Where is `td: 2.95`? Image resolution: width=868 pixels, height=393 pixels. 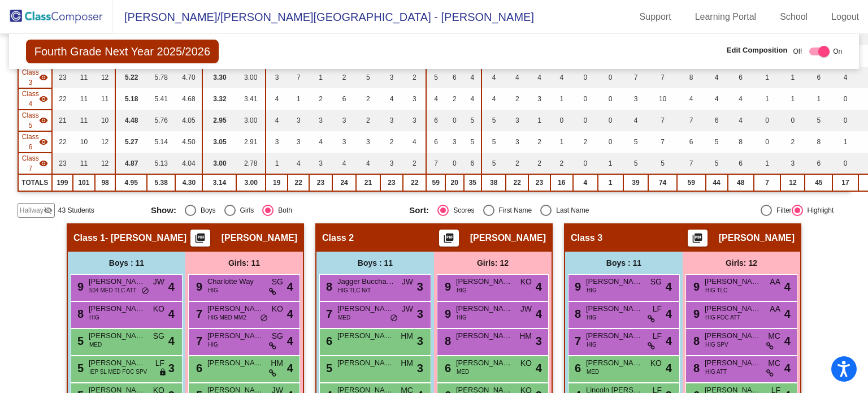
td: 2.95 is located at coordinates (219, 121).